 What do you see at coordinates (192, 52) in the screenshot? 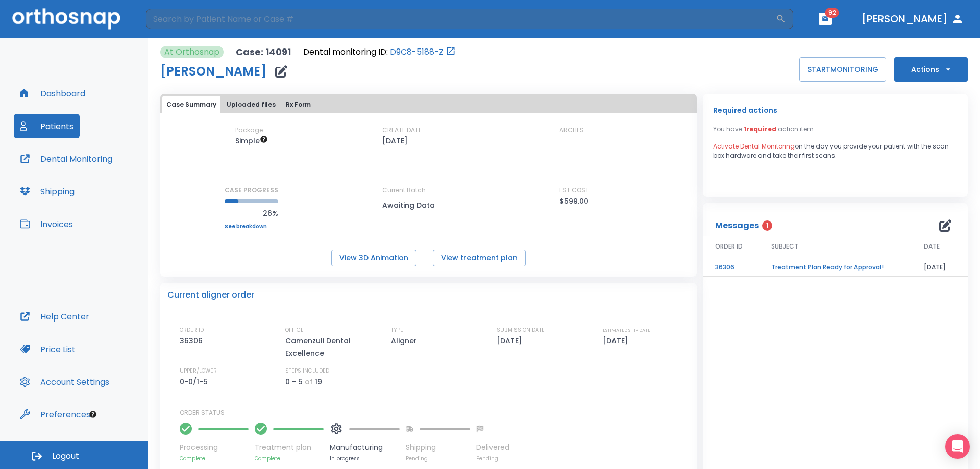
I see `p: At Orthosnap` at bounding box center [192, 52].